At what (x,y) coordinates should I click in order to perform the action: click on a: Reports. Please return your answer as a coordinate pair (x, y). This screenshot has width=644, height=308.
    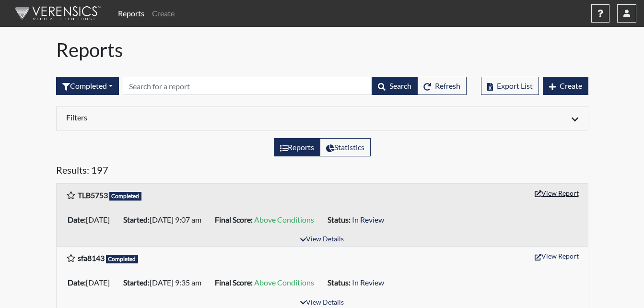
    Looking at the image, I should click on (131, 13).